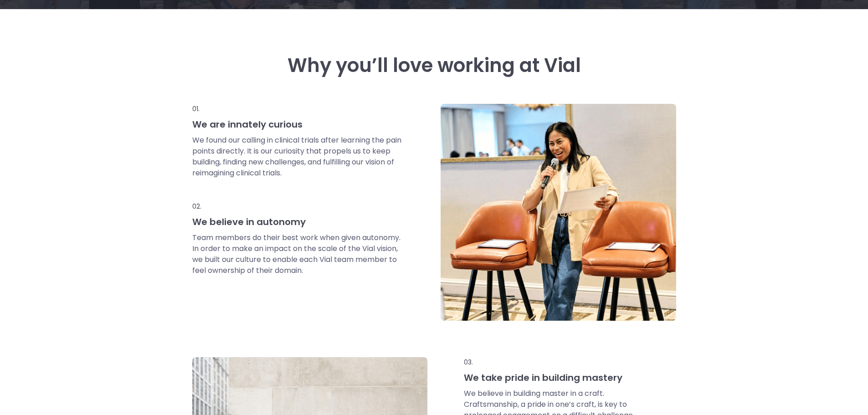 The height and width of the screenshot is (415, 868). I want to click on p: 03., so click(556, 362).